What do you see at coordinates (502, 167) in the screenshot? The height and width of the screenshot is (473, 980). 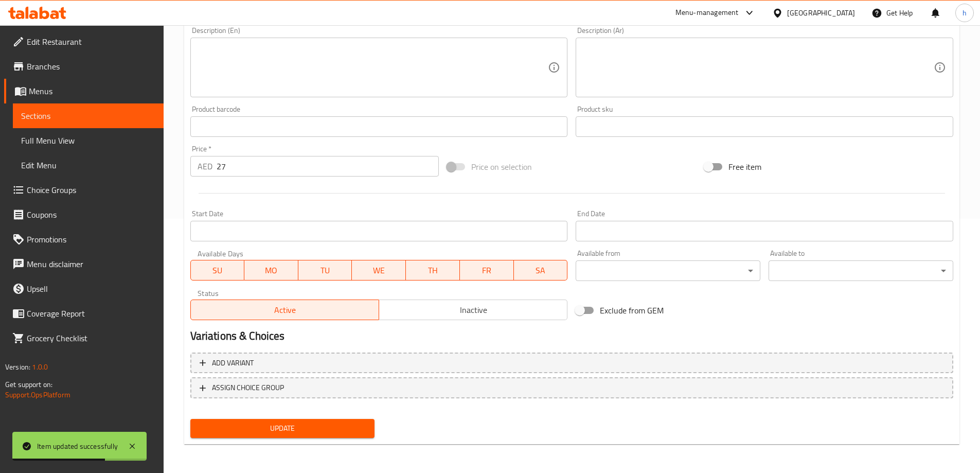 I see `span: Price on selection` at bounding box center [502, 167].